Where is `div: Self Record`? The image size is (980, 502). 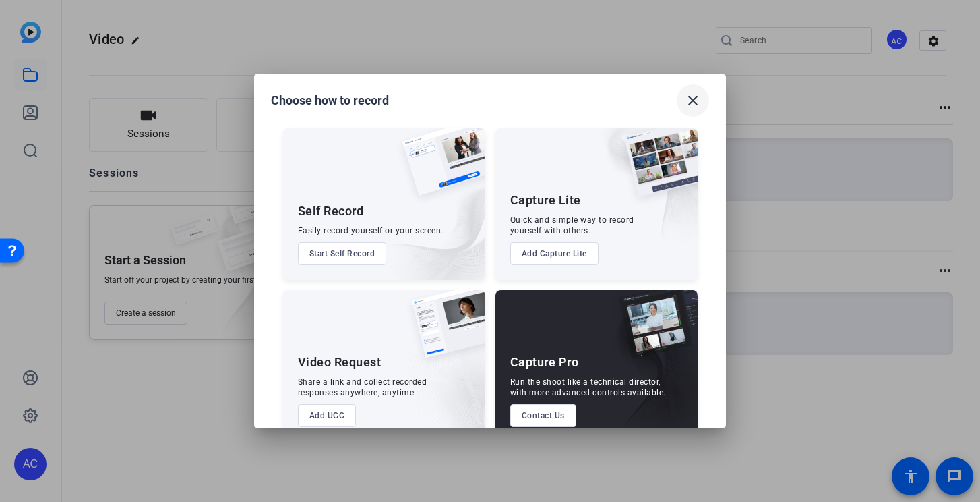
div: Self Record is located at coordinates (331, 211).